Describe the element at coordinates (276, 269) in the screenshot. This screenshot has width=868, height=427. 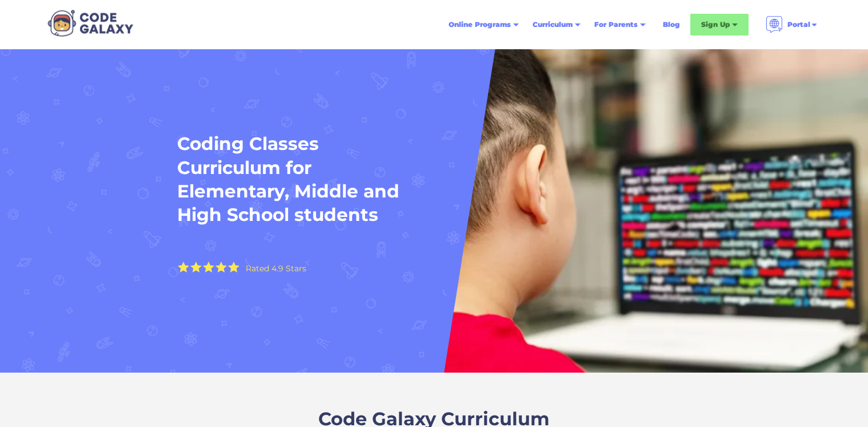
I see `div: Rated 4.9 Stars` at that location.